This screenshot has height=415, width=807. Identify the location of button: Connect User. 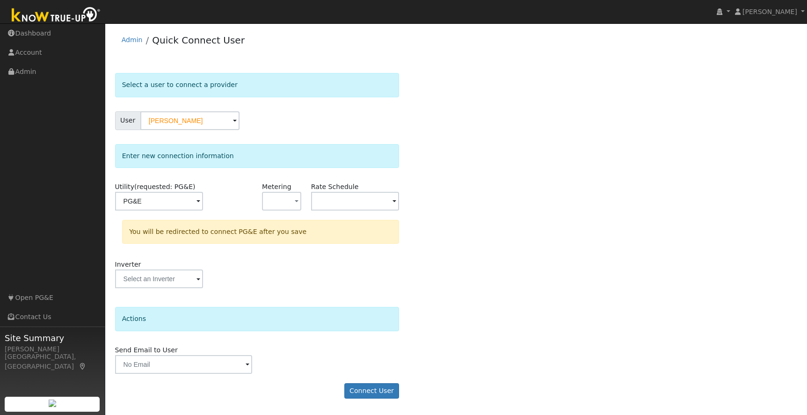
(372, 391).